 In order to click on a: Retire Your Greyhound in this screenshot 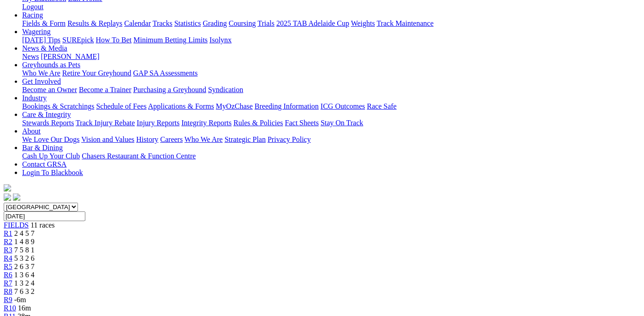, I will do `click(97, 73)`.